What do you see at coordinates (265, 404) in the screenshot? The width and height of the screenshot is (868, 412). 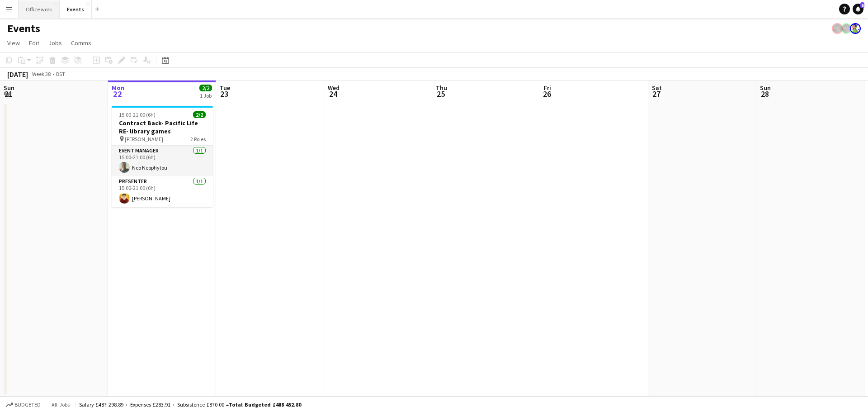 I see `span: Total Budgeted £488 452.80` at bounding box center [265, 404].